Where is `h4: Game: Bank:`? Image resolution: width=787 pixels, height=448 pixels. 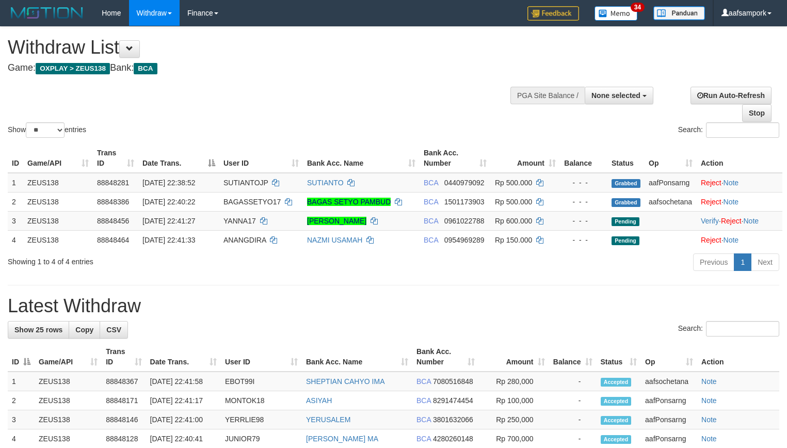
h4: Game: Bank: is located at coordinates (261, 68).